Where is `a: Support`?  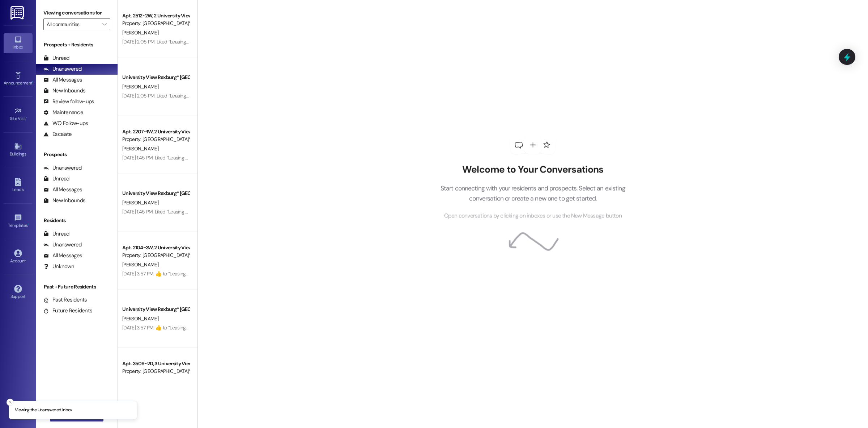
a: Support is located at coordinates (18, 293).